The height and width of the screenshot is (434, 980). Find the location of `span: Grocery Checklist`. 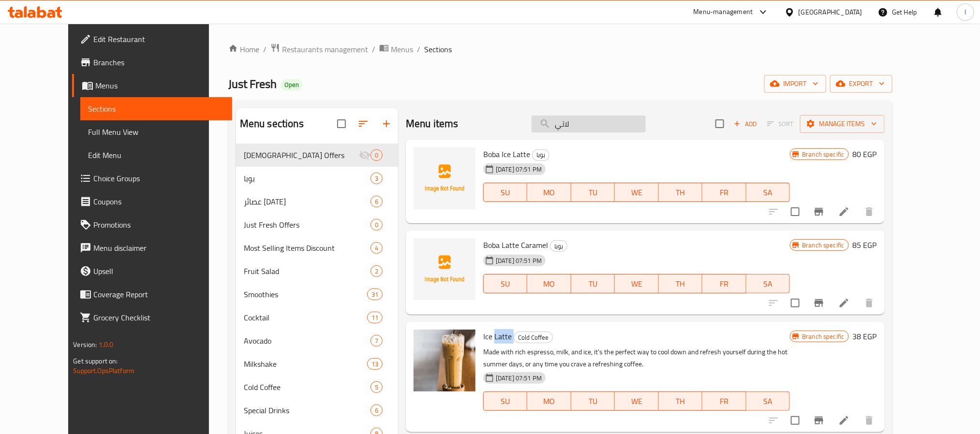

span: Grocery Checklist is located at coordinates (158, 317).